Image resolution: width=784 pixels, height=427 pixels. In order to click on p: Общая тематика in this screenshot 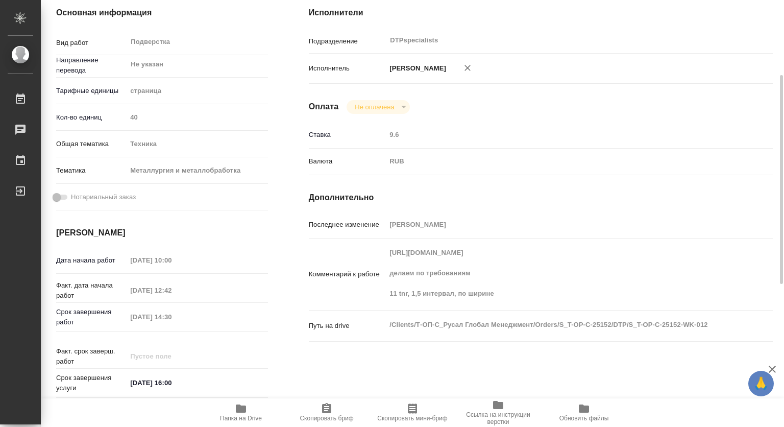, I will do `click(91, 144)`.